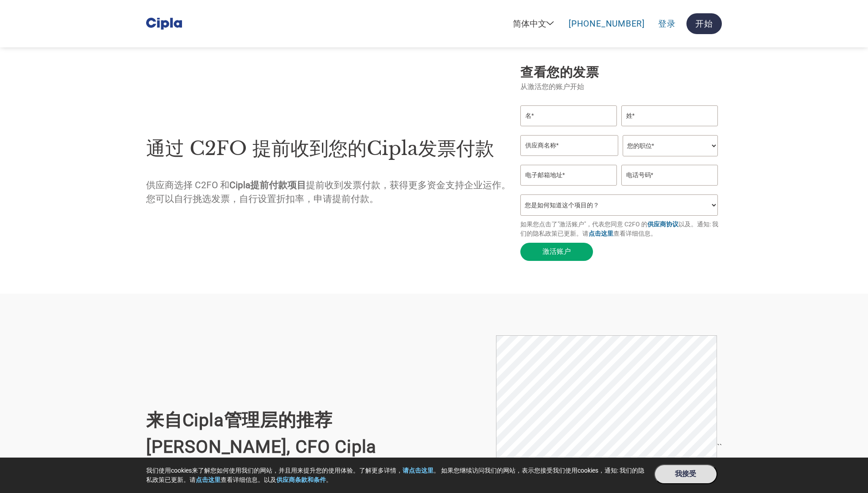 Image resolution: width=868 pixels, height=493 pixels. Describe the element at coordinates (667, 24) in the screenshot. I see `a: 登录` at that location.